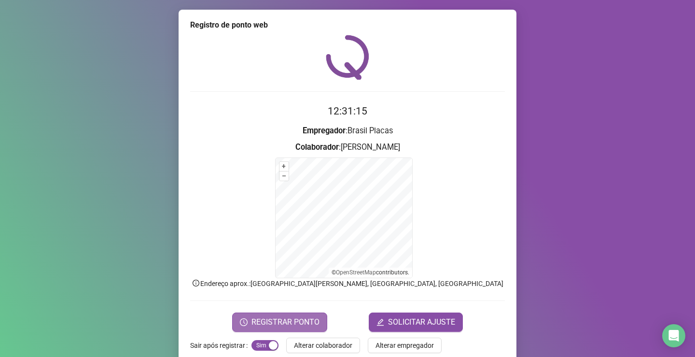 This screenshot has width=695, height=357. I want to click on span: REGISTRAR PONTO, so click(285, 322).